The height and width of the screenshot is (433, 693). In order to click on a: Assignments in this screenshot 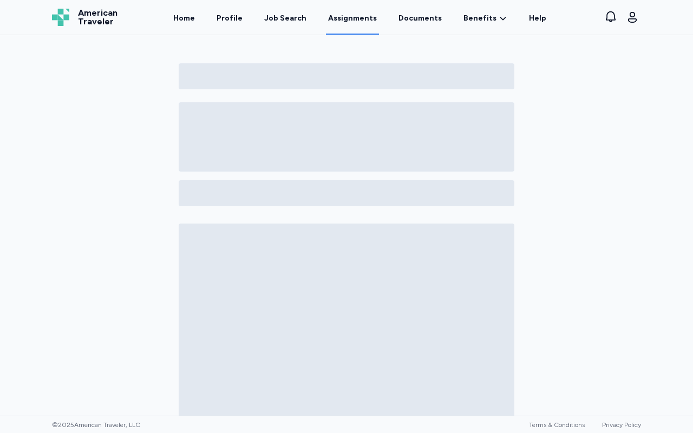, I will do `click(352, 18)`.